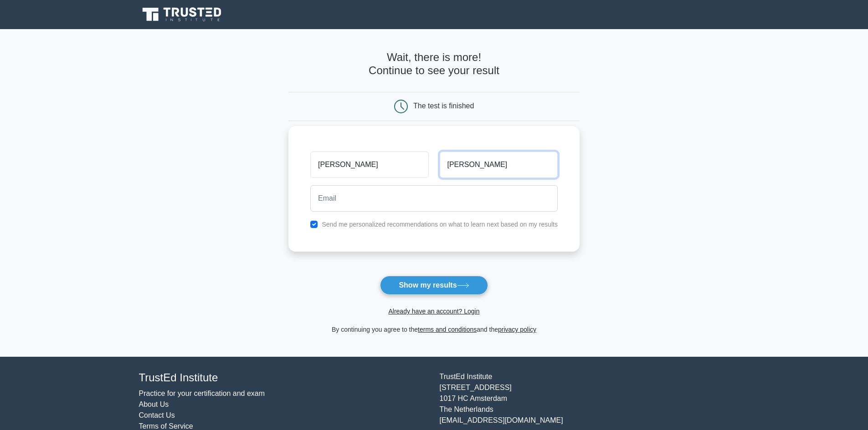  What do you see at coordinates (434, 199) in the screenshot?
I see `input: Email` at bounding box center [434, 199].